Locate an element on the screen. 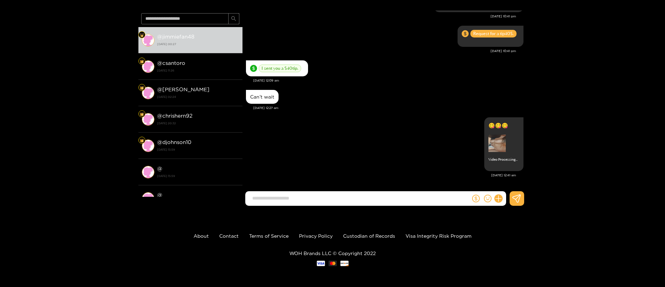 The width and height of the screenshot is (665, 287). a: Terms of Service is located at coordinates (269, 236).